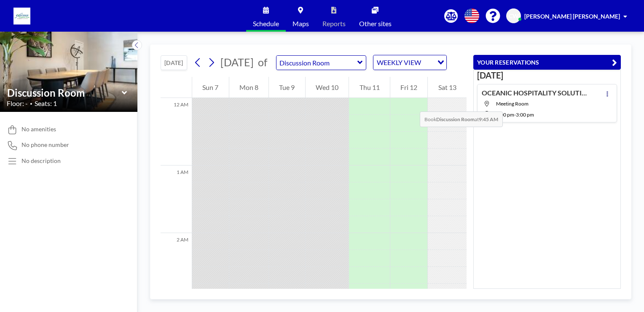  What do you see at coordinates (409, 87) in the screenshot?
I see `div: Fri 12` at bounding box center [409, 87].